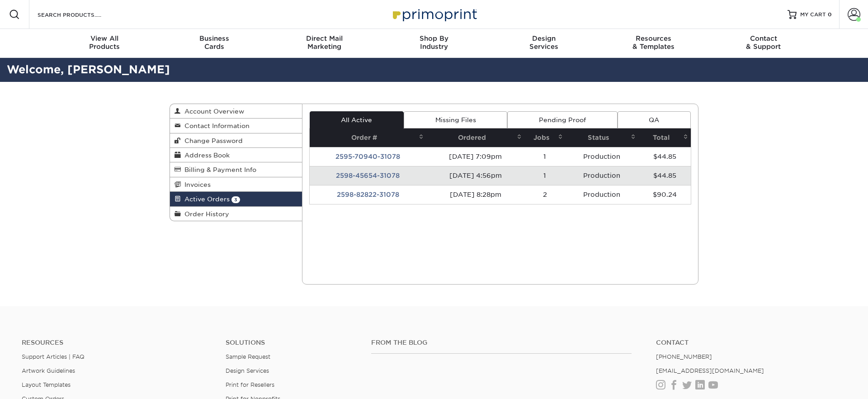 The width and height of the screenshot is (868, 399). What do you see at coordinates (750, 342) in the screenshot?
I see `a: Contact` at bounding box center [750, 342].